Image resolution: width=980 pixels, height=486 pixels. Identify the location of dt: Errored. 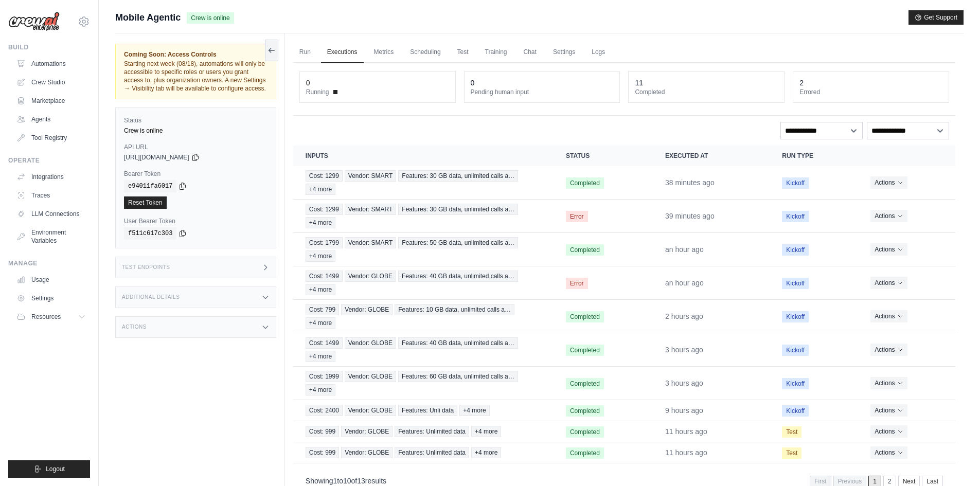
(871, 92).